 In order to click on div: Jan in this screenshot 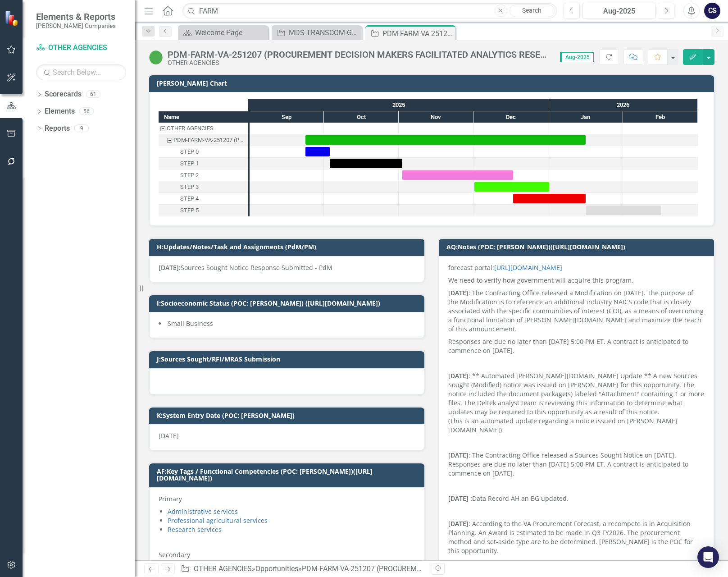, I will do `click(586, 117)`.